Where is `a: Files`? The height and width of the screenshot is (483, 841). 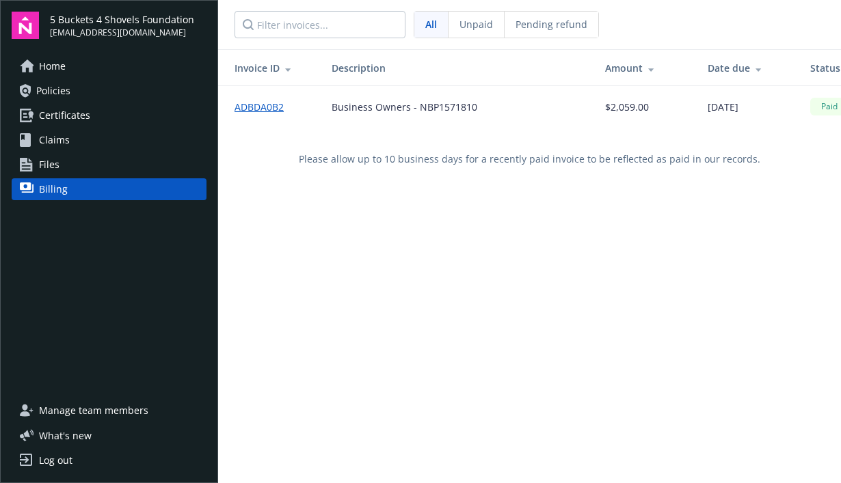 a: Files is located at coordinates (109, 165).